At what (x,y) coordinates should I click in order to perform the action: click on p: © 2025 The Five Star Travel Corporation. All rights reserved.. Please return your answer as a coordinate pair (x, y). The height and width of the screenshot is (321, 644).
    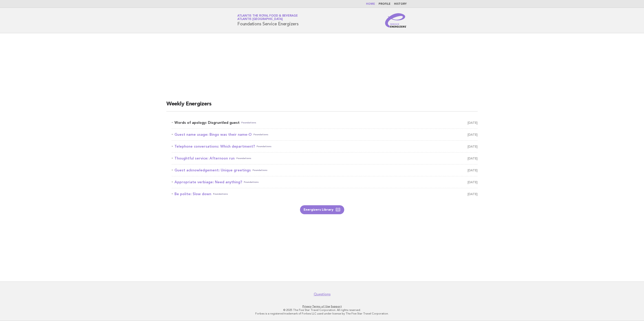
    Looking at the image, I should click on (322, 310).